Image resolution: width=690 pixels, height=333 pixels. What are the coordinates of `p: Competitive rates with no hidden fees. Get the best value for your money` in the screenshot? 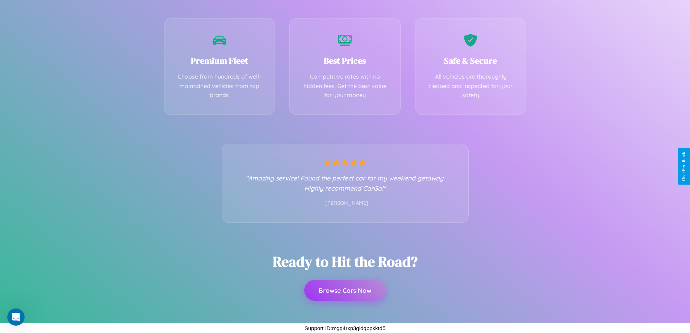 It's located at (345, 86).